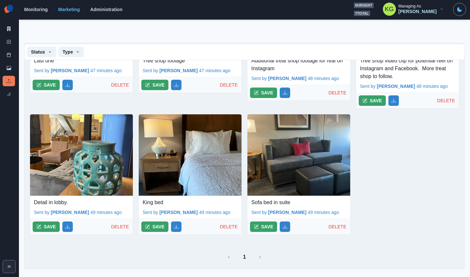  Describe the element at coordinates (260, 257) in the screenshot. I see `button: Next Media` at that location.